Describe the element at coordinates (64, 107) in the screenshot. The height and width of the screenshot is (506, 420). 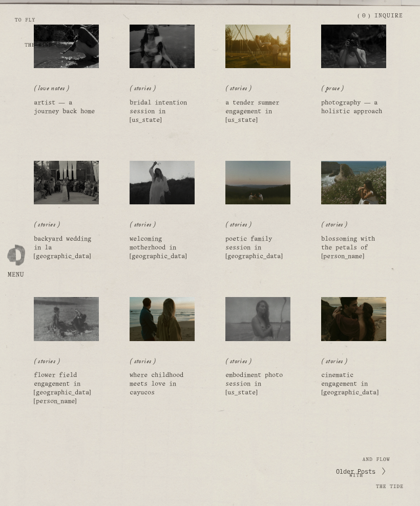
I see `a: artist — a journey back home` at that location.